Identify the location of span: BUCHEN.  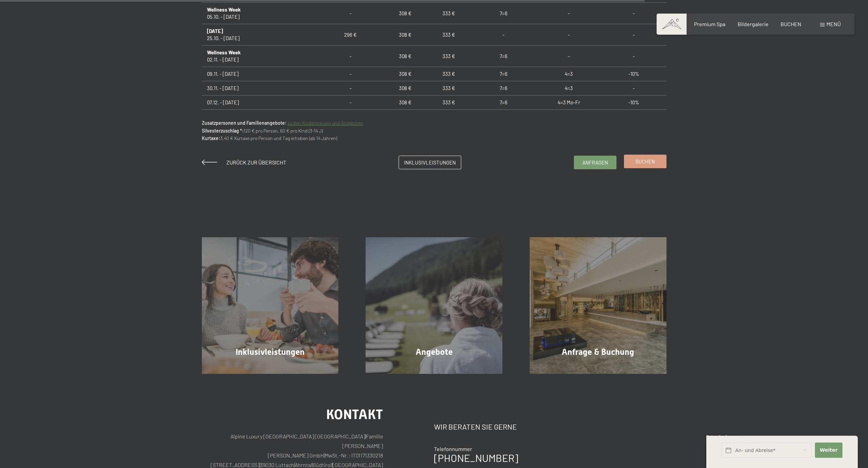
(791, 24).